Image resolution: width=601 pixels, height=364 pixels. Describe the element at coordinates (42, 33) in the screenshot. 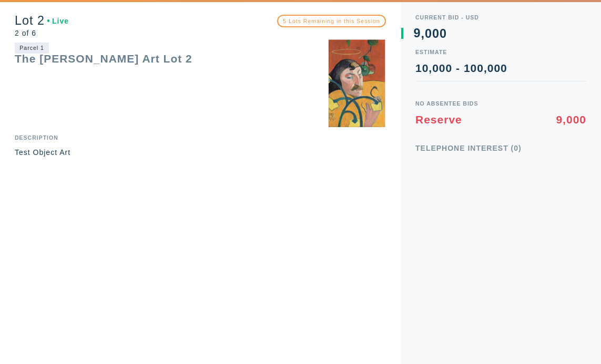

I see `div: 2 of 6` at that location.